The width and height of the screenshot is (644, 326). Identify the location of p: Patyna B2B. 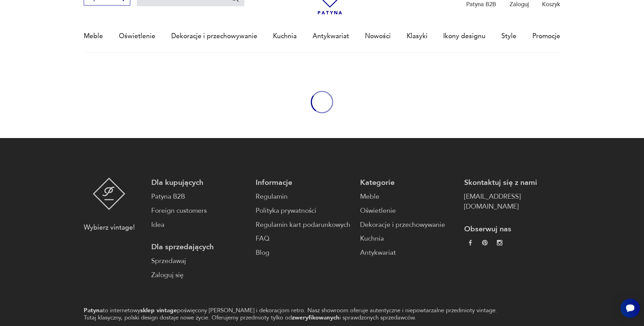
(481, 4).